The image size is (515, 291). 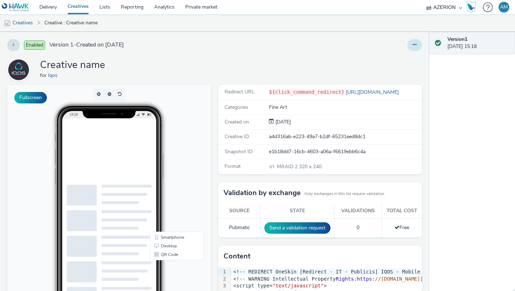 I want to click on span: Rights, so click(x=345, y=278).